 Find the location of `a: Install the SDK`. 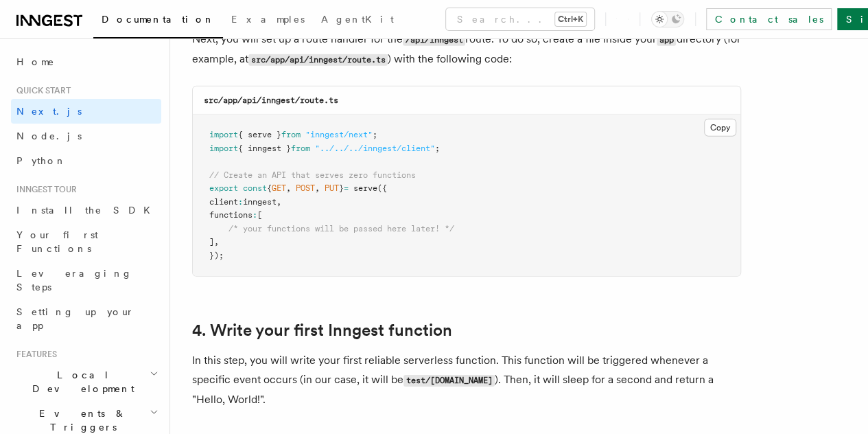

a: Install the SDK is located at coordinates (86, 210).